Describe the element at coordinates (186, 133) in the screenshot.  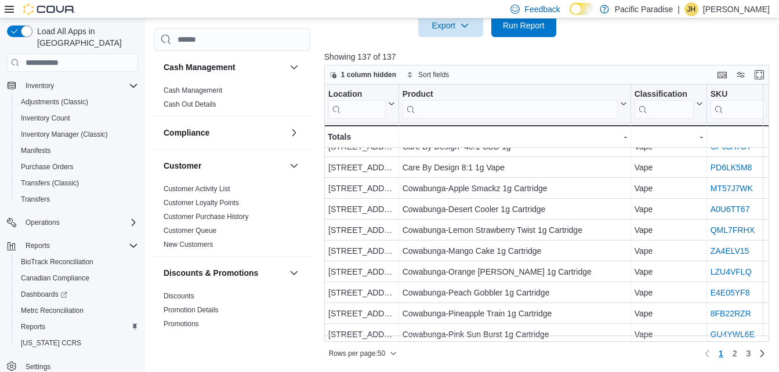
I see `h3: Compliance` at that location.